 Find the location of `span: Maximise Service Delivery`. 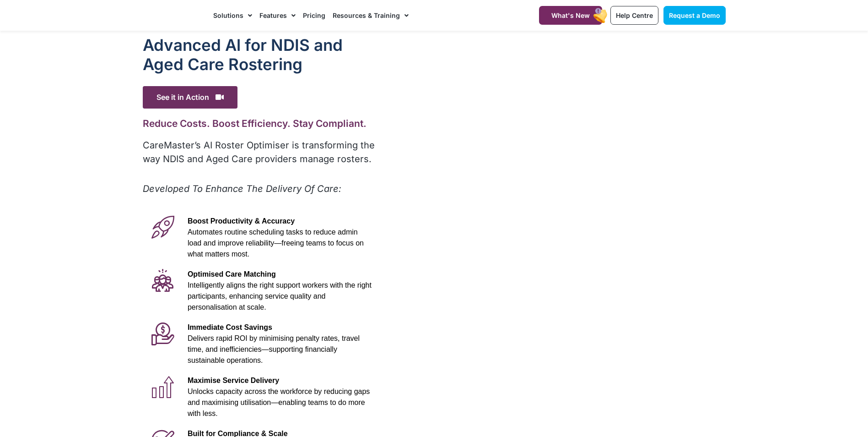

span: Maximise Service Delivery is located at coordinates (233, 380).